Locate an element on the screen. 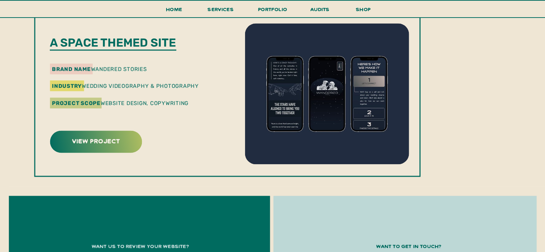 Image resolution: width=545 pixels, height=252 pixels. h3: audits is located at coordinates (320, 11).